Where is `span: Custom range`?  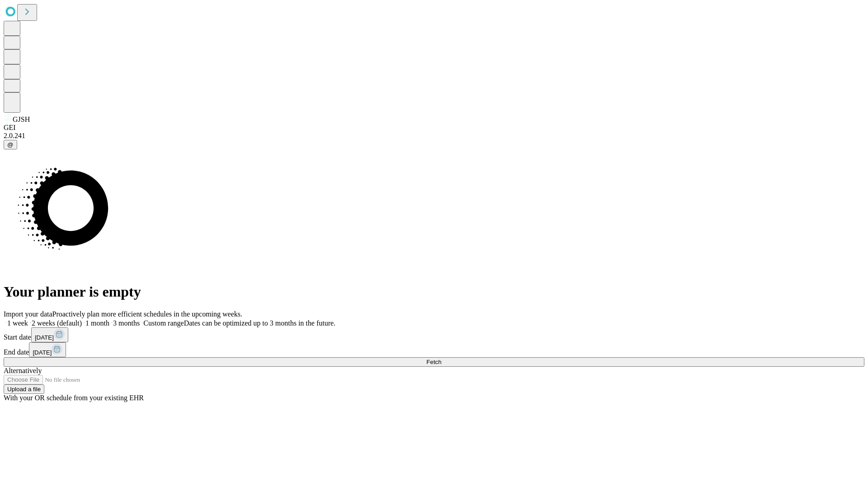
span: Custom range is located at coordinates (163, 323).